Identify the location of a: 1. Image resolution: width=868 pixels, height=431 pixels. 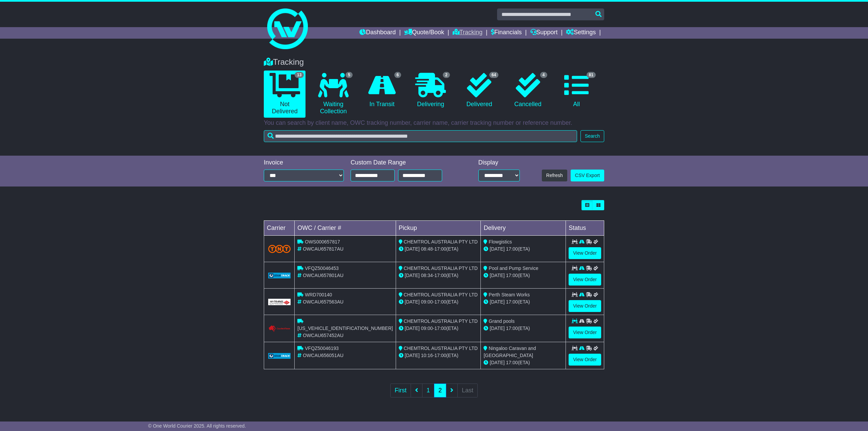
(428, 391).